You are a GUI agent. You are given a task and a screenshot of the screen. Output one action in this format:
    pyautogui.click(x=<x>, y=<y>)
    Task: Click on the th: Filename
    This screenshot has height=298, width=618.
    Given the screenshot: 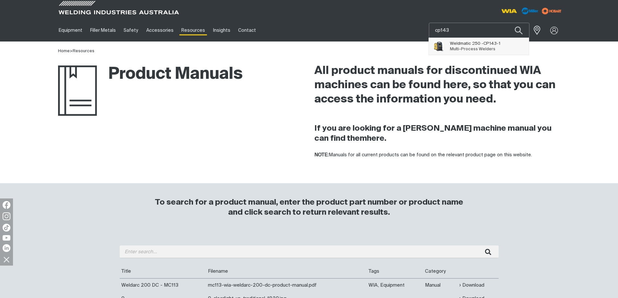 What is the action you would take?
    pyautogui.click(x=287, y=271)
    